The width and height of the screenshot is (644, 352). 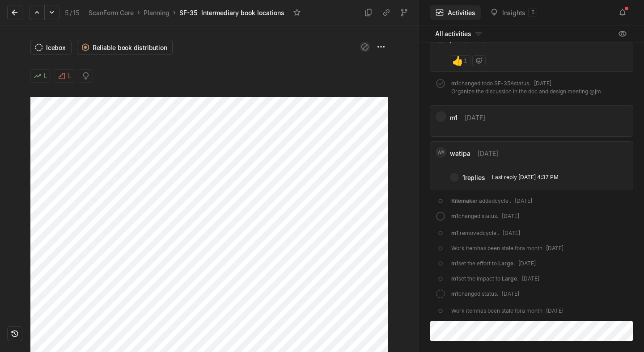 I want to click on div: 1 replies, so click(x=473, y=178).